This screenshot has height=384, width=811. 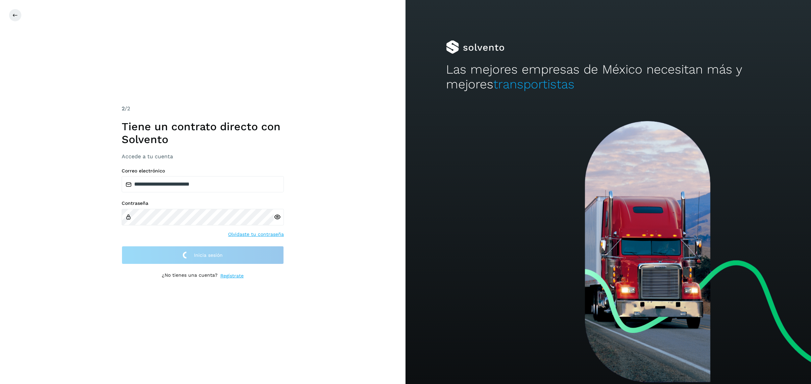 What do you see at coordinates (256, 234) in the screenshot?
I see `a: Olvidaste tu contraseña` at bounding box center [256, 234].